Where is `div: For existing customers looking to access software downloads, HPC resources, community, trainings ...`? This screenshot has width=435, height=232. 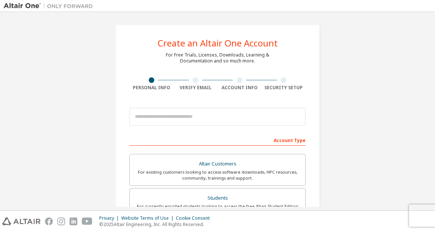 div: For existing customers looking to access software downloads, HPC resources, community, trainings ... is located at coordinates (218, 175).